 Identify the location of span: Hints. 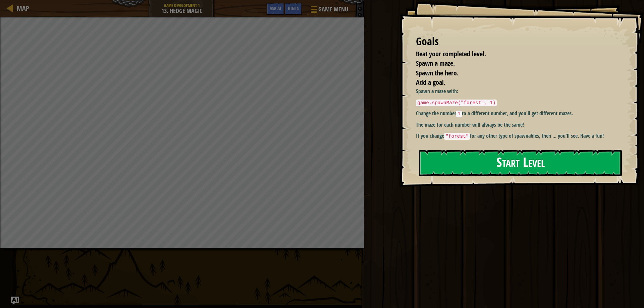
(293, 8).